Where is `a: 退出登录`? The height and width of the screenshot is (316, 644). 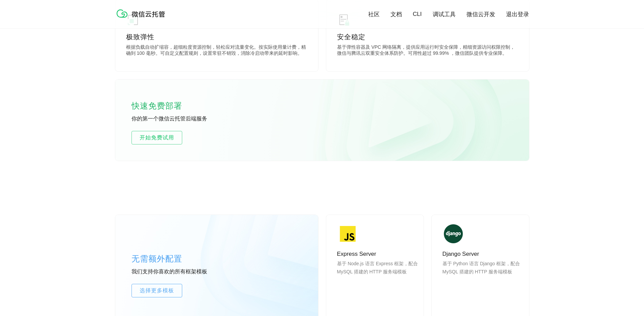
a: 退出登录 is located at coordinates (517, 15).